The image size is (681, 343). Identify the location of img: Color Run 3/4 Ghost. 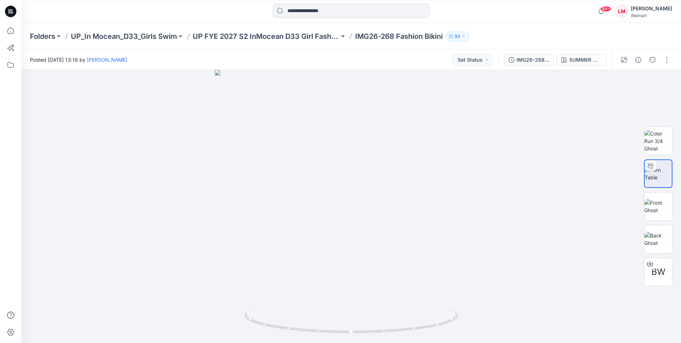
(659, 141).